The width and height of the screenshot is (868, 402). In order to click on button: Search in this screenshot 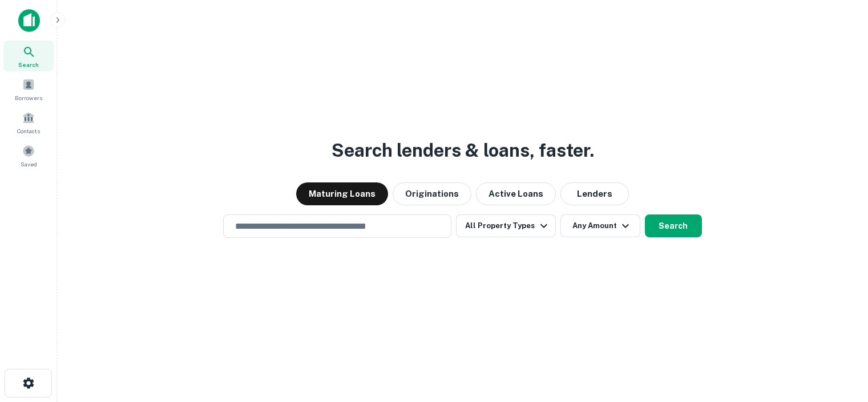, I will do `click(674, 226)`.